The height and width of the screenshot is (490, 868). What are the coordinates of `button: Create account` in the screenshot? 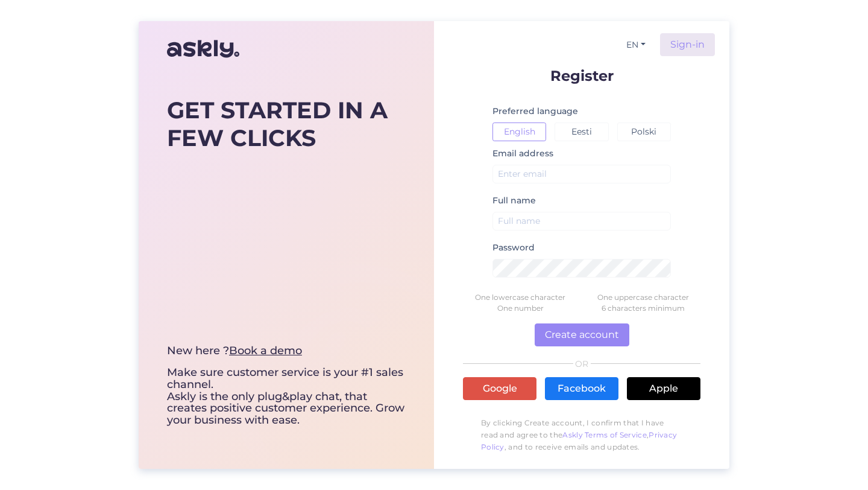 It's located at (582, 335).